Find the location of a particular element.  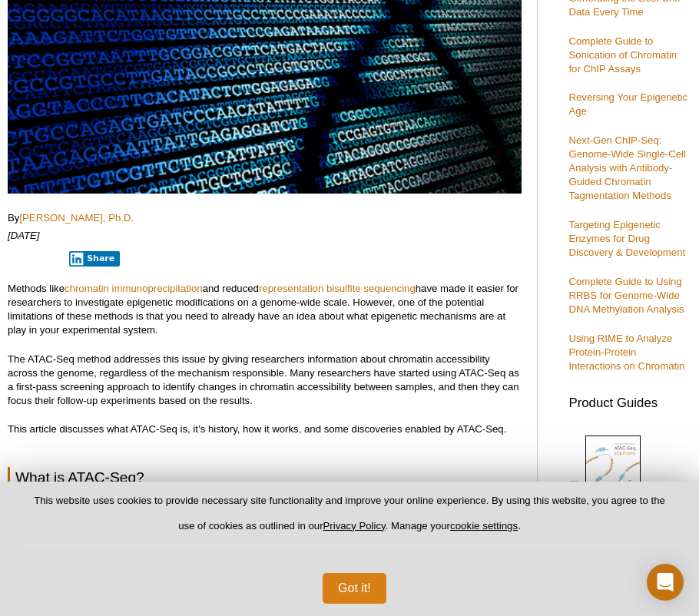

a: Complete Guide to Sonication of Chromatin for ChIP Assays is located at coordinates (622, 54).